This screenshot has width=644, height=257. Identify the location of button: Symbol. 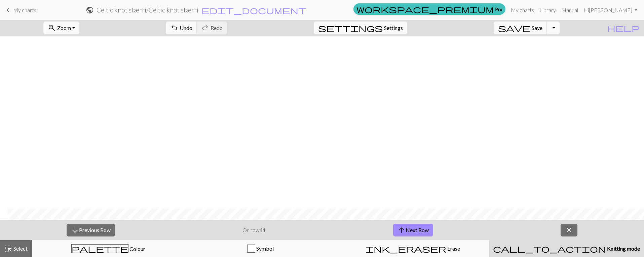
(260, 248).